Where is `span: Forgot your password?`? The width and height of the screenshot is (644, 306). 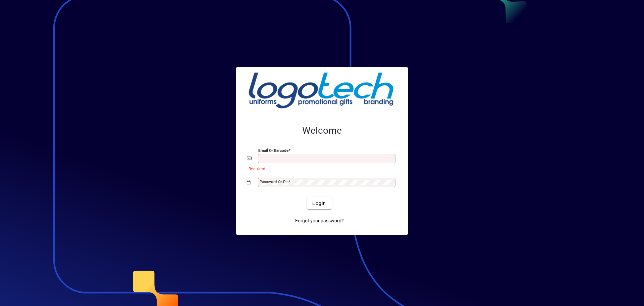 span: Forgot your password? is located at coordinates (319, 221).